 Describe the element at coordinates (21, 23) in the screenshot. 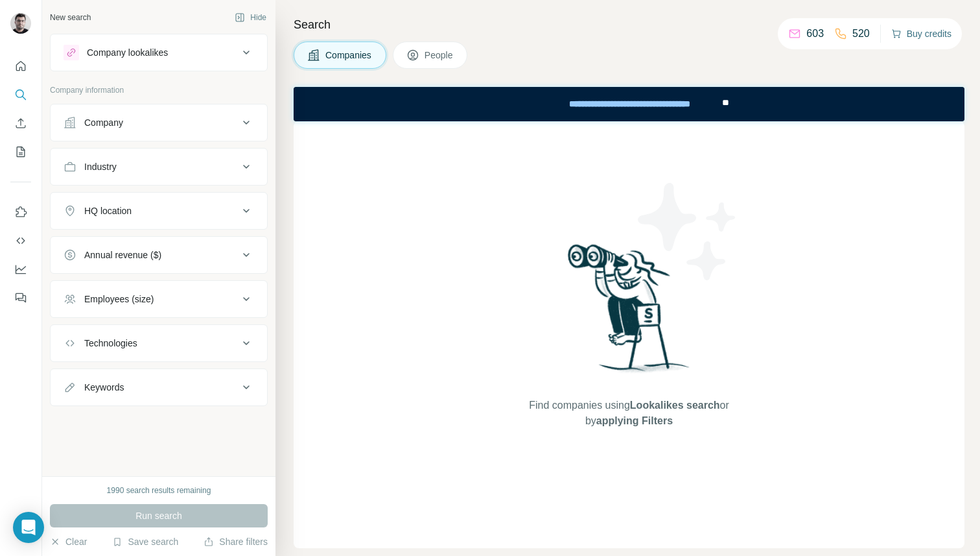

I see `img: Avatar` at that location.